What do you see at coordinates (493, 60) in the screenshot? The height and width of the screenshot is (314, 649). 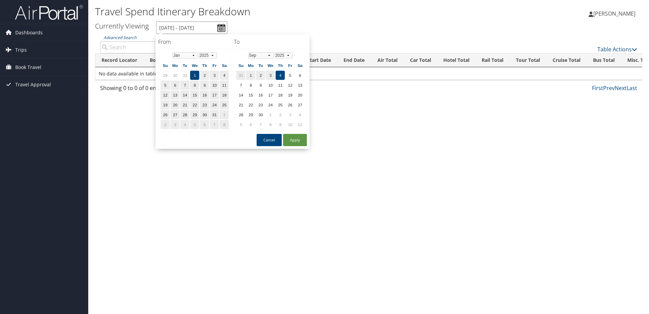 I see `th: Rail Total: activate to sort column ascending` at bounding box center [493, 60].